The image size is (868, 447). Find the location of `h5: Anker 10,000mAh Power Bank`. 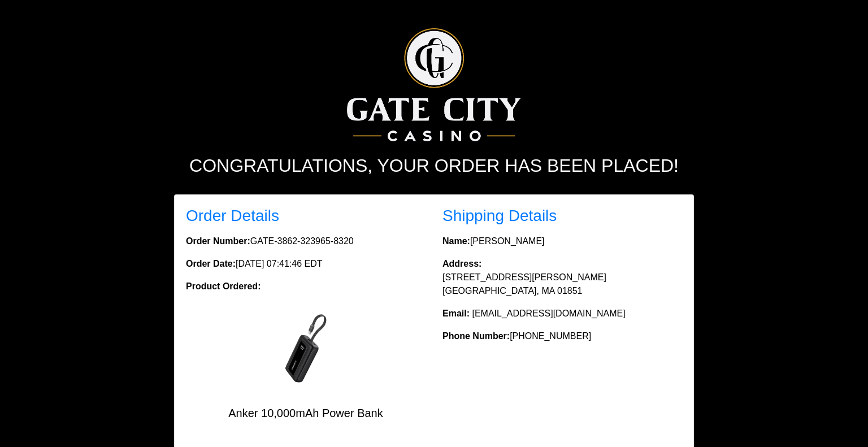

h5: Anker 10,000mAh Power Bank is located at coordinates (306, 413).